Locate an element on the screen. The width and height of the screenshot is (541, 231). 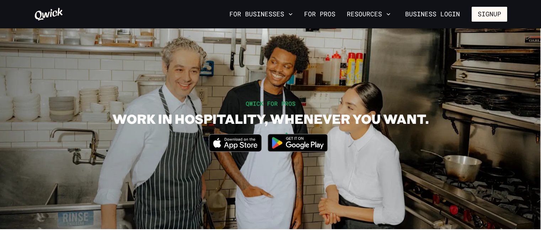
span: QWICK FOR PROS is located at coordinates (271, 103).